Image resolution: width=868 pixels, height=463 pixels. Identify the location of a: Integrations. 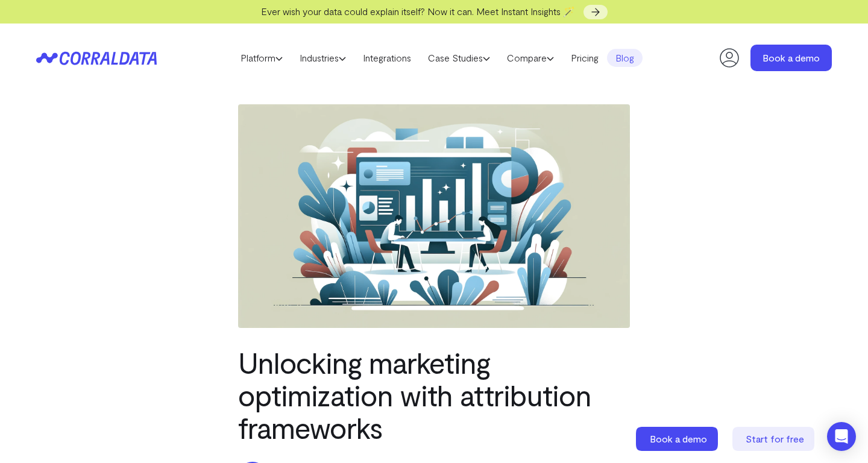
(387, 58).